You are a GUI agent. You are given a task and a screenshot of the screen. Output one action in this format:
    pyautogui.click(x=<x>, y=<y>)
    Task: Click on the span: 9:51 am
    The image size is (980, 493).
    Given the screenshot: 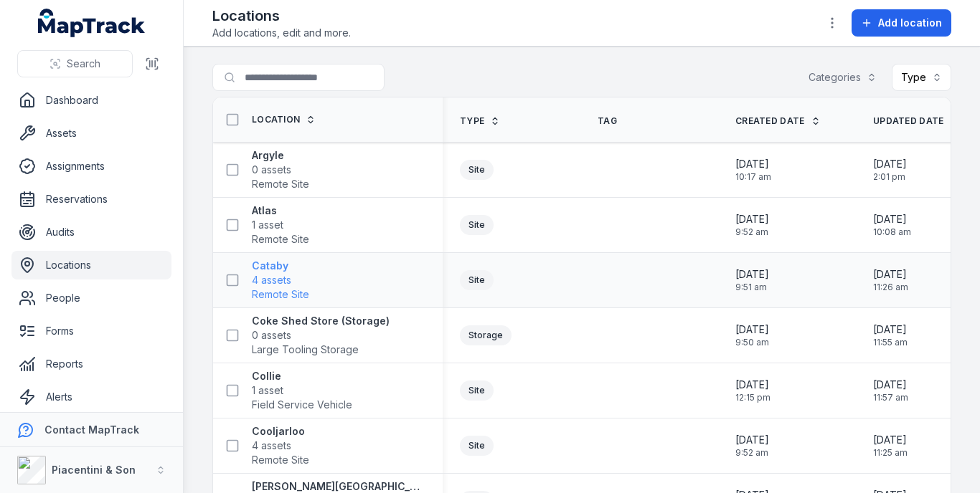 What is the action you would take?
    pyautogui.click(x=751, y=288)
    